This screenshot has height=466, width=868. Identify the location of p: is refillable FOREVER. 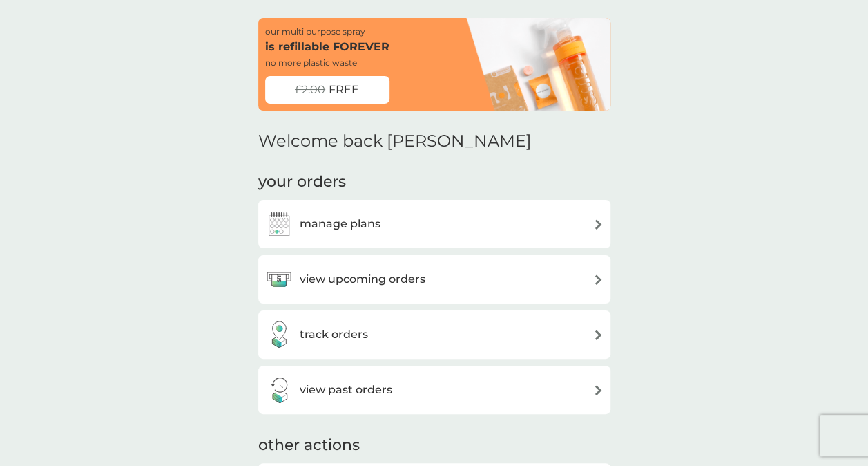
(328, 47).